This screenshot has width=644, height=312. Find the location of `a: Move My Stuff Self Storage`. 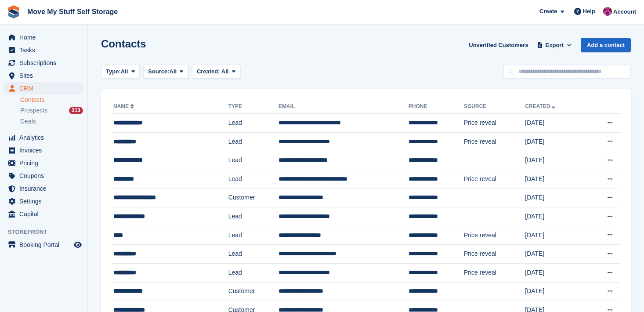

a: Move My Stuff Self Storage is located at coordinates (72, 12).